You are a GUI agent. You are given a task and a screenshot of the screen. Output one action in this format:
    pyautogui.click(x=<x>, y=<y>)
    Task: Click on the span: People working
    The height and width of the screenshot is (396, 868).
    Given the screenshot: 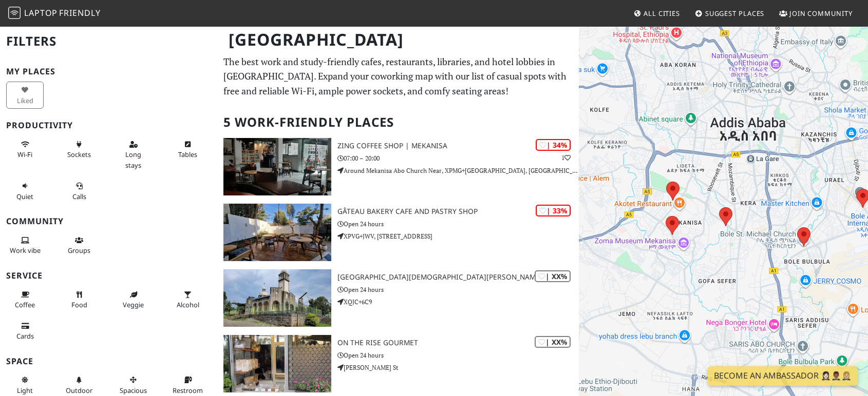 What is the action you would take?
    pyautogui.click(x=26, y=250)
    